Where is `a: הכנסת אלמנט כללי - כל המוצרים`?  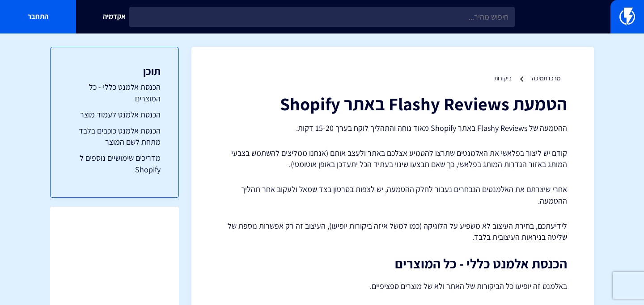
a: הכנסת אלמנט כללי - כל המוצרים is located at coordinates (114, 93).